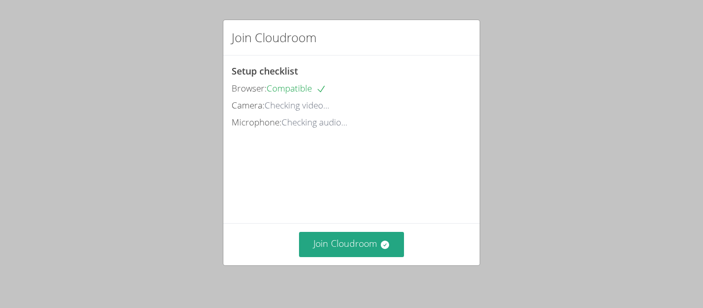 The width and height of the screenshot is (703, 308). I want to click on button: Join Cloudroom, so click(352, 245).